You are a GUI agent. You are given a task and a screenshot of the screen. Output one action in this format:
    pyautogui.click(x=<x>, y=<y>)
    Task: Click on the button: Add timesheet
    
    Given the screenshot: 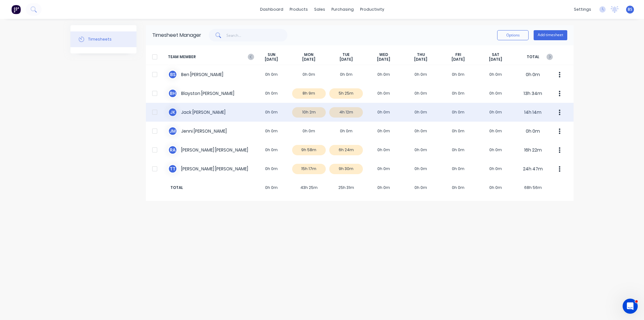 What is the action you would take?
    pyautogui.click(x=550, y=35)
    